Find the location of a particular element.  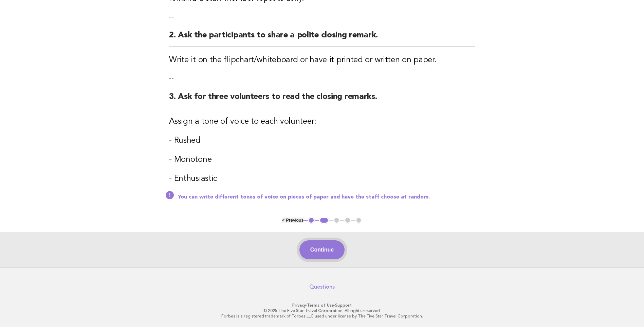

p: You can write different tones of voice on pieces of paper and have the staff choose at random. is located at coordinates (326, 197).